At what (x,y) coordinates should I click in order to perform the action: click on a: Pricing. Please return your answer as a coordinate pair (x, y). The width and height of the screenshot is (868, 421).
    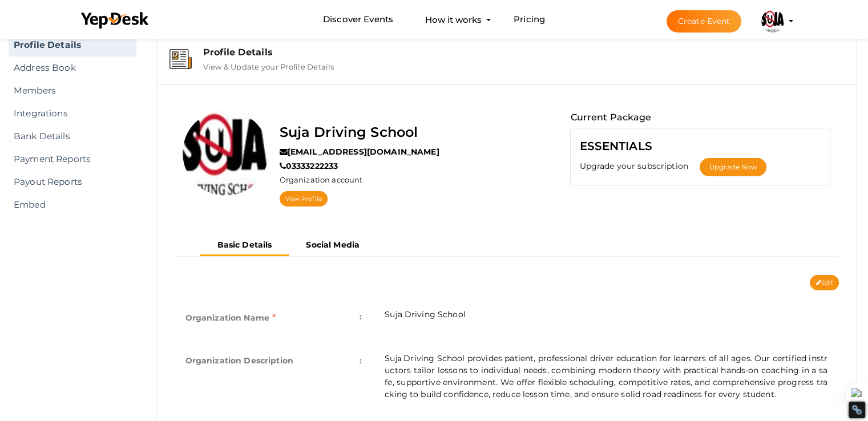
    Looking at the image, I should click on (529, 19).